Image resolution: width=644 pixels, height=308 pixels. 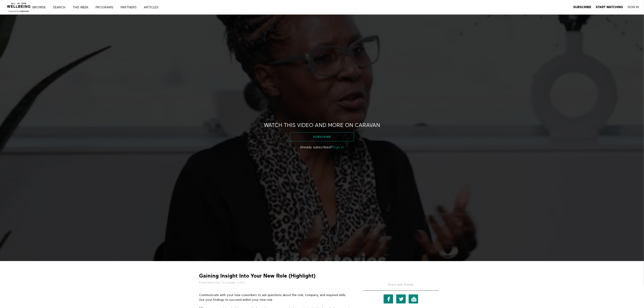 What do you see at coordinates (218, 282) in the screenshot?
I see `a: From New Hire To Leader` at bounding box center [218, 282].